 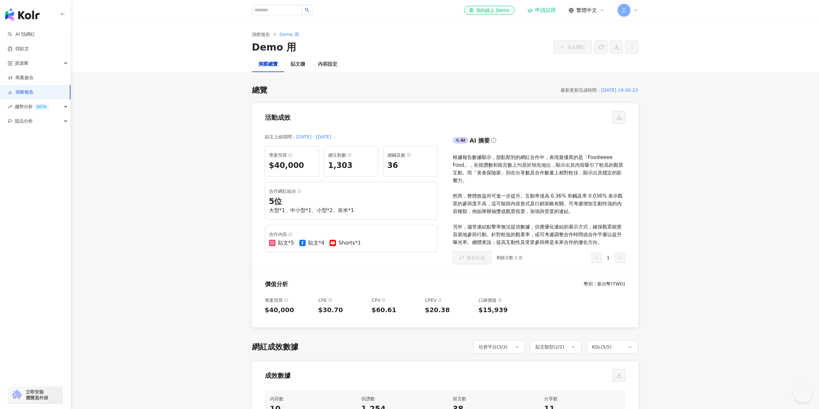 What do you see at coordinates (582, 399) in the screenshot?
I see `div: 分享數` at bounding box center [582, 399].